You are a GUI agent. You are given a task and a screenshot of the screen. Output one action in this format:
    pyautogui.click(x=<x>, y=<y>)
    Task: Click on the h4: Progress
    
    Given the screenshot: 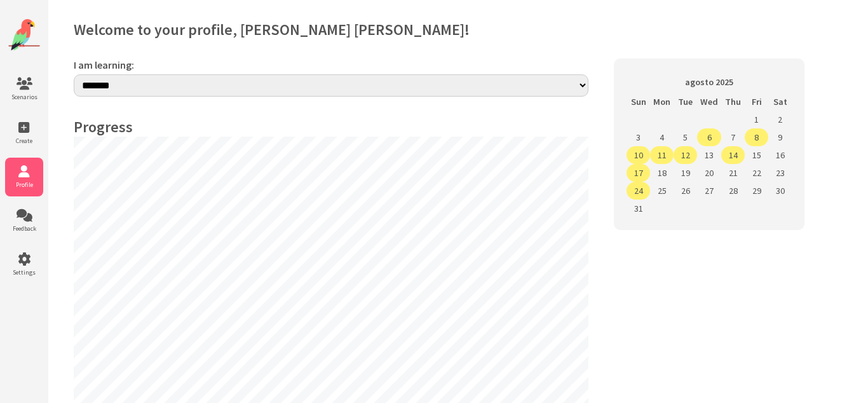 What is the action you would take?
    pyautogui.click(x=331, y=127)
    